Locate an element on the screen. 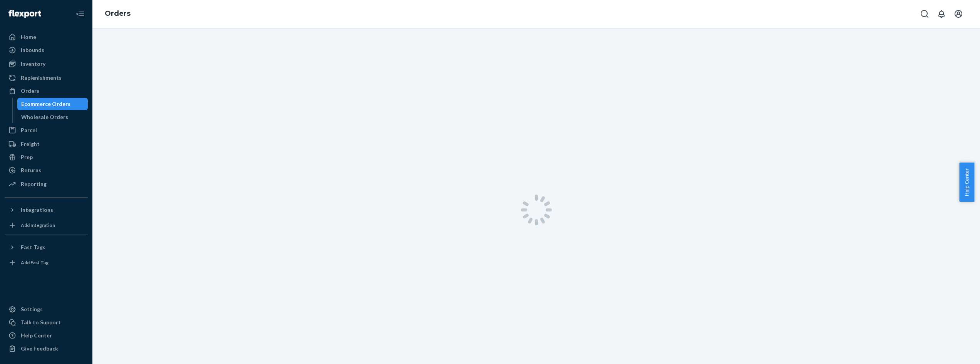  div: Talk to Support is located at coordinates (41, 322).